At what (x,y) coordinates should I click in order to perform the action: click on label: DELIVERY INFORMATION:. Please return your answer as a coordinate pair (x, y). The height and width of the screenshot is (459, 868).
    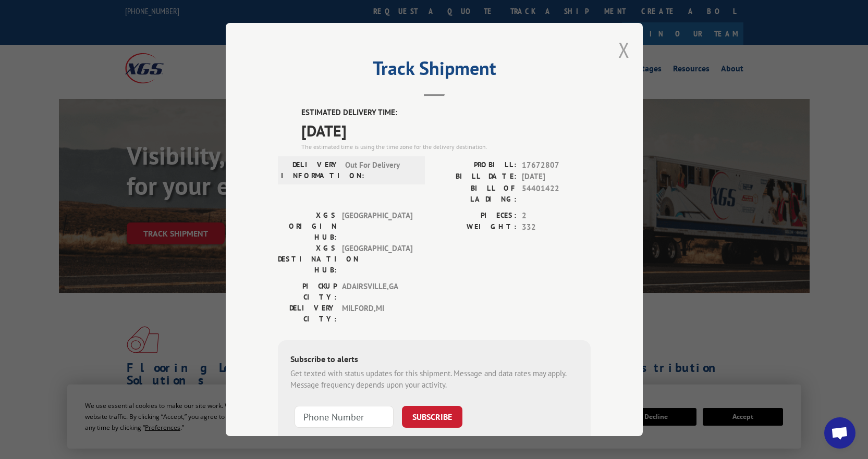
    Looking at the image, I should click on (310, 171).